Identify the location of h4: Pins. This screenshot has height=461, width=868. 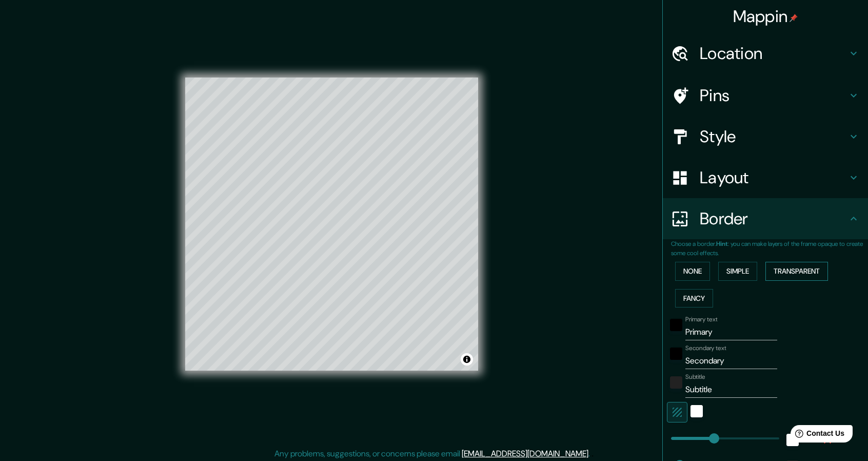
(774, 96).